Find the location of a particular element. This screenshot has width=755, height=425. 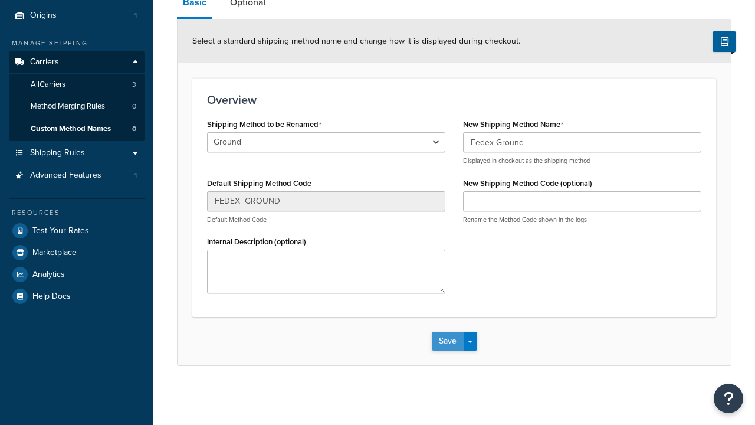

a: Origins1 is located at coordinates (77, 15).